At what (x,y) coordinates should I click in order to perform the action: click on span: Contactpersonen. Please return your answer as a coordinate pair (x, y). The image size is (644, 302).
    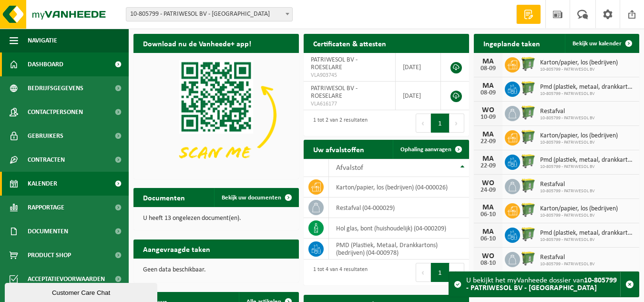
    Looking at the image, I should click on (55, 112).